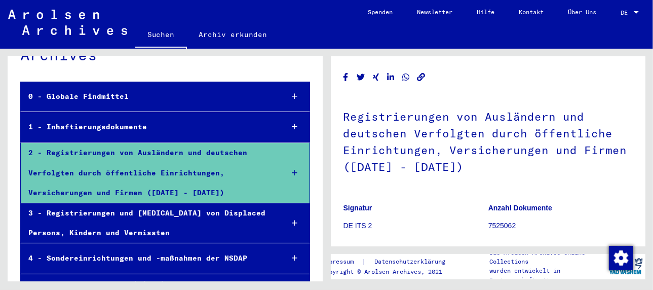 The height and width of the screenshot is (290, 653). What do you see at coordinates (622, 258) in the screenshot?
I see `img: Zustimmung ändern` at bounding box center [622, 258].